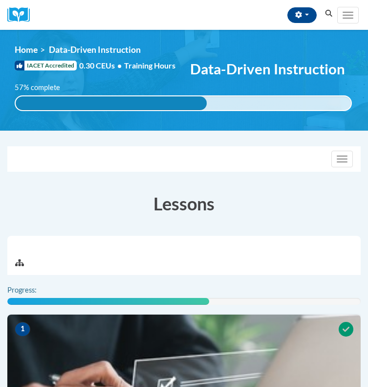  Describe the element at coordinates (43, 88) in the screenshot. I see `label: 57% complete` at that location.